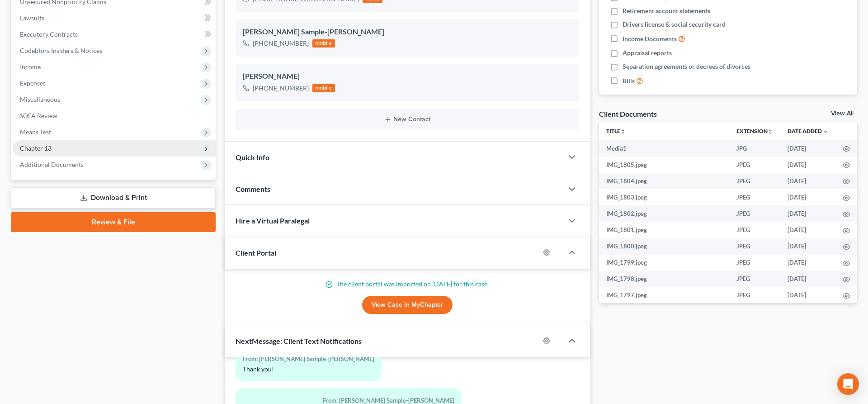 The height and width of the screenshot is (404, 868). What do you see at coordinates (113, 222) in the screenshot?
I see `a: Review & File` at bounding box center [113, 222].